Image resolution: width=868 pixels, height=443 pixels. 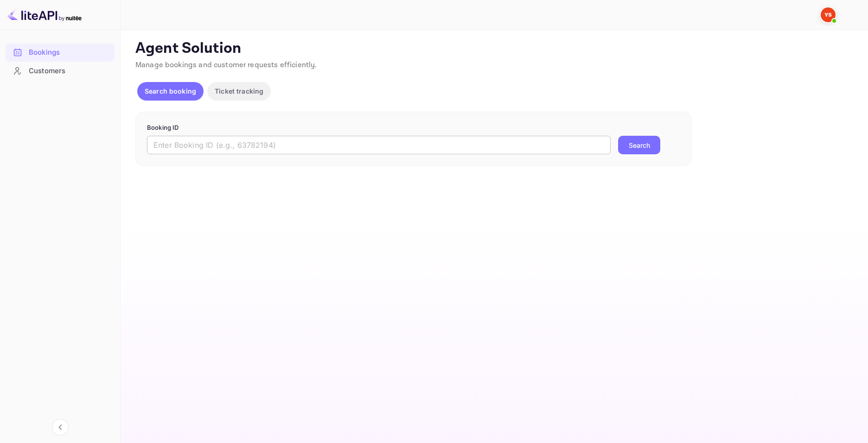 I want to click on a: Customers, so click(x=60, y=71).